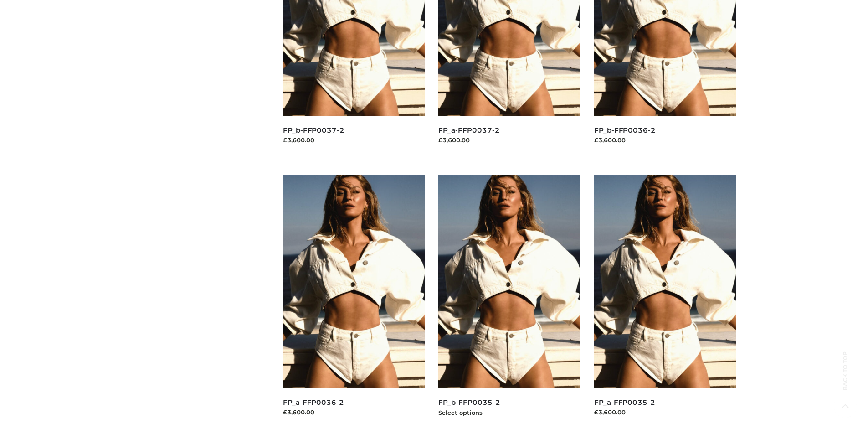  Describe the element at coordinates (314, 130) in the screenshot. I see `a: FP_b-FFP0037-2` at that location.